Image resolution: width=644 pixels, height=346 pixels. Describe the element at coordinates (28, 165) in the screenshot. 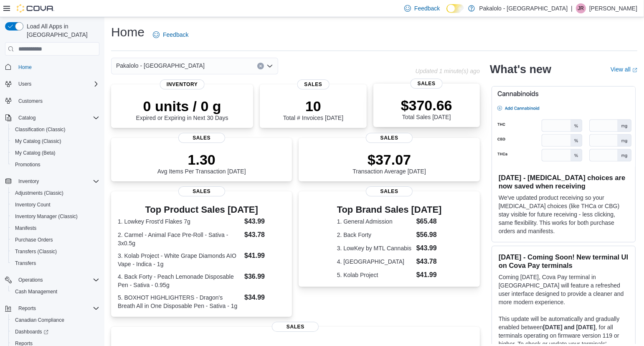

I see `a: Promotions` at that location.